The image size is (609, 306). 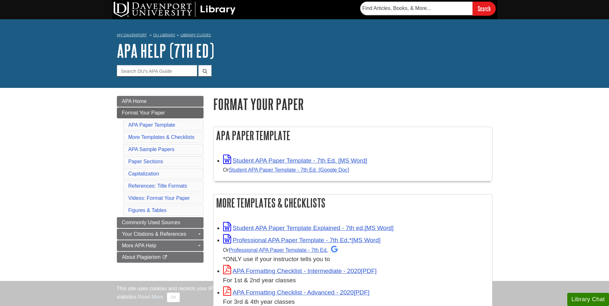 I want to click on button: Library Chat, so click(x=588, y=299).